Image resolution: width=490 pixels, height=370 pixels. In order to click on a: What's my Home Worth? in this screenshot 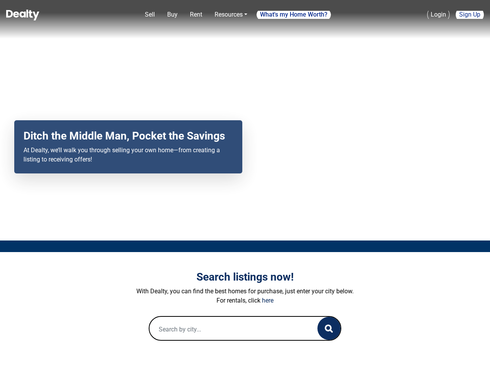, I will do `click(294, 15)`.